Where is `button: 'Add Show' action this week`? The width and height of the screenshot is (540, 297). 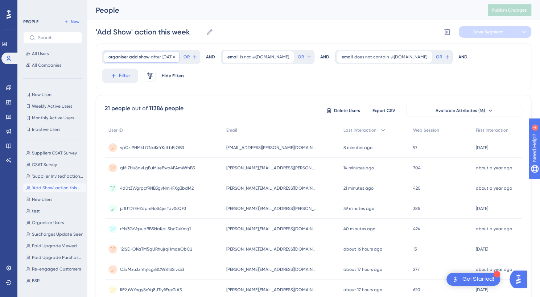
button: 'Add Show' action this week is located at coordinates (55, 188).